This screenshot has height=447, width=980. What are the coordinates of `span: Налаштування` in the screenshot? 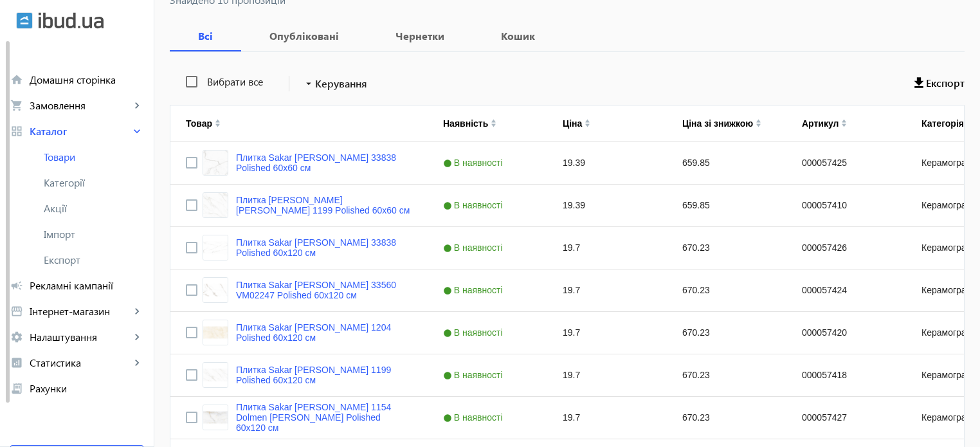 It's located at (80, 337).